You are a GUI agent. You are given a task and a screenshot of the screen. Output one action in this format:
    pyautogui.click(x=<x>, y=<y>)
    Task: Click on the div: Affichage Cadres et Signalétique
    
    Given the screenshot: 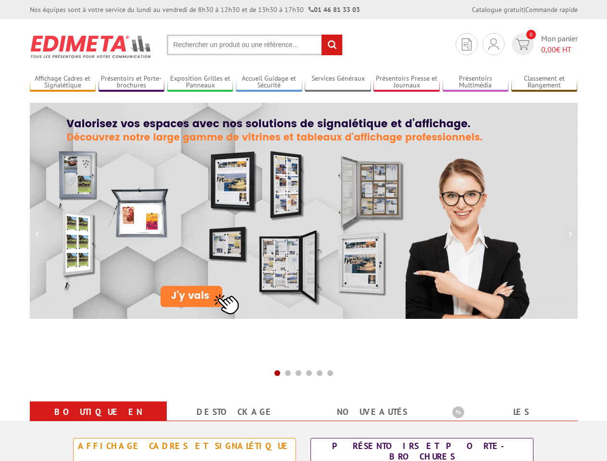 What is the action you would take?
    pyautogui.click(x=184, y=446)
    